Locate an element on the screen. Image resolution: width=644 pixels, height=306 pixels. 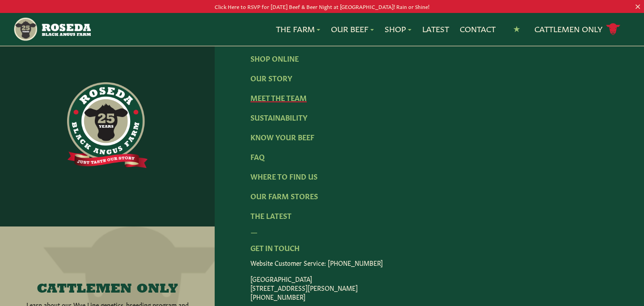
a: Where To Find Us is located at coordinates (284, 176).